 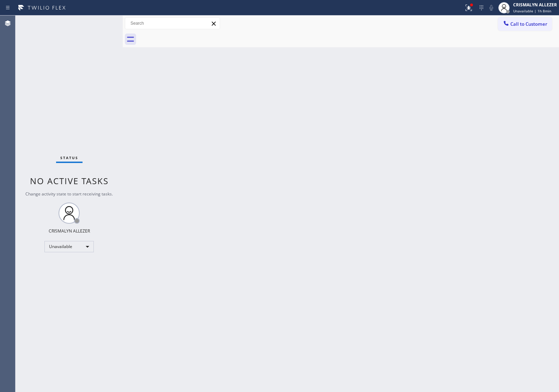 I want to click on span: Unavailable | 1h 8min, so click(x=533, y=11).